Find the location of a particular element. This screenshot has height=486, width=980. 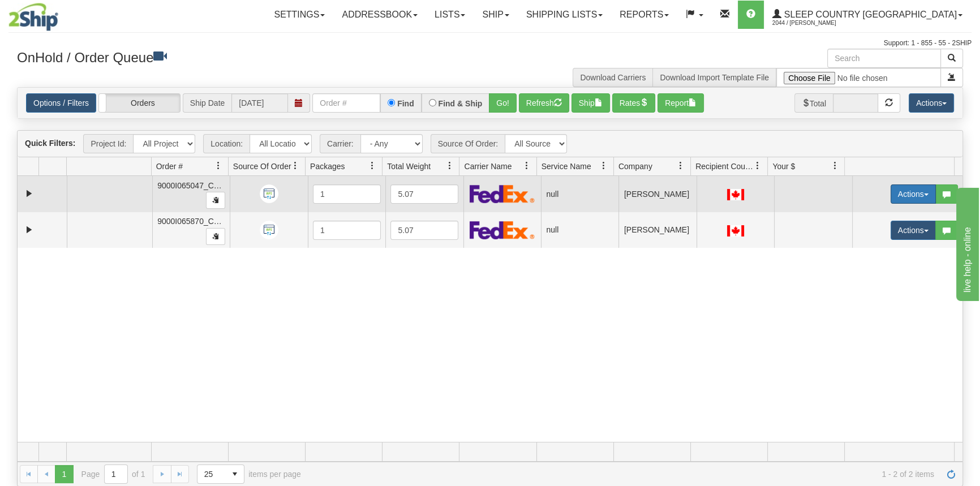

button: Go! is located at coordinates (502, 103).